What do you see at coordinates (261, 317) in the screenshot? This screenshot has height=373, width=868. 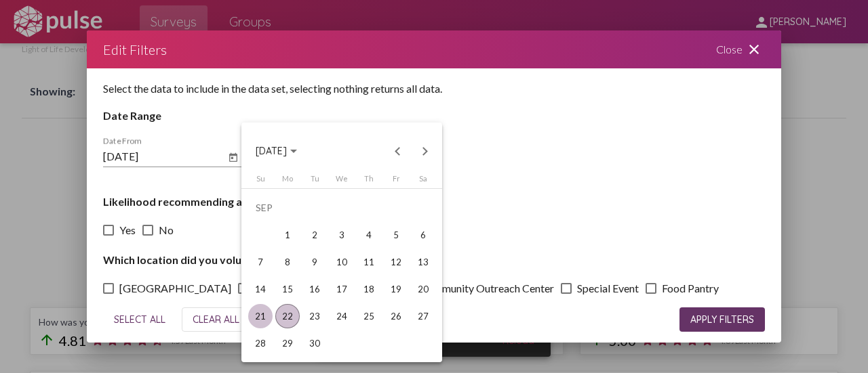 I see `div: 21` at bounding box center [261, 317].